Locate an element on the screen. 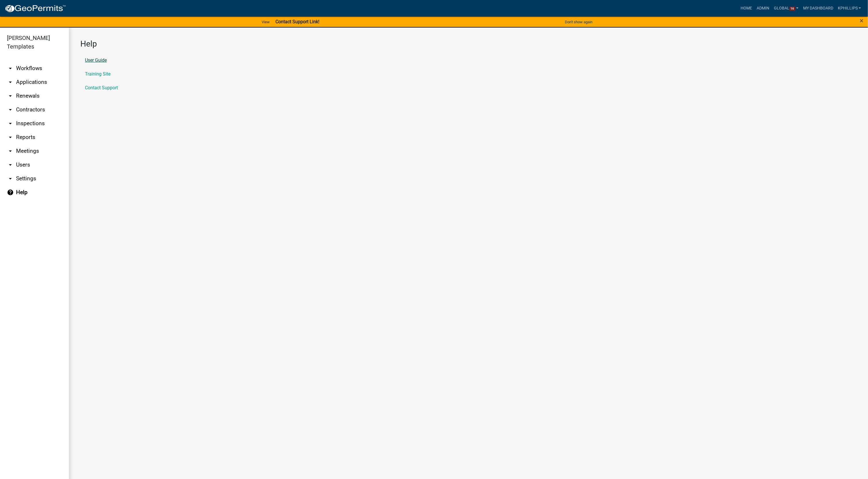  a: Contact Support is located at coordinates (101, 88).